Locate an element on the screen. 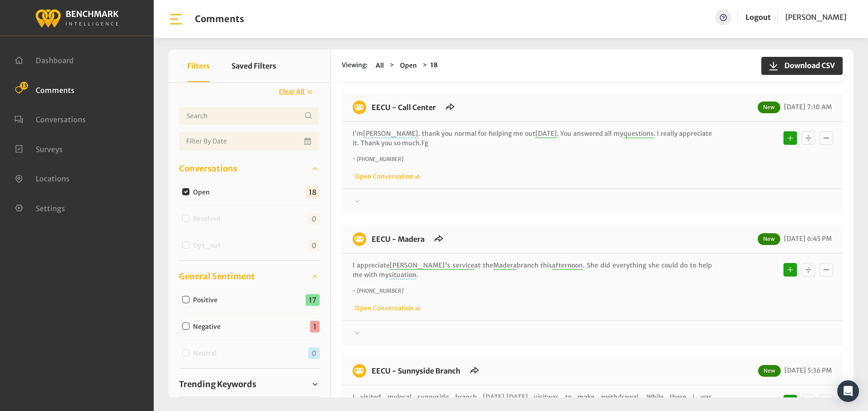  a: Logout is located at coordinates (758, 17).